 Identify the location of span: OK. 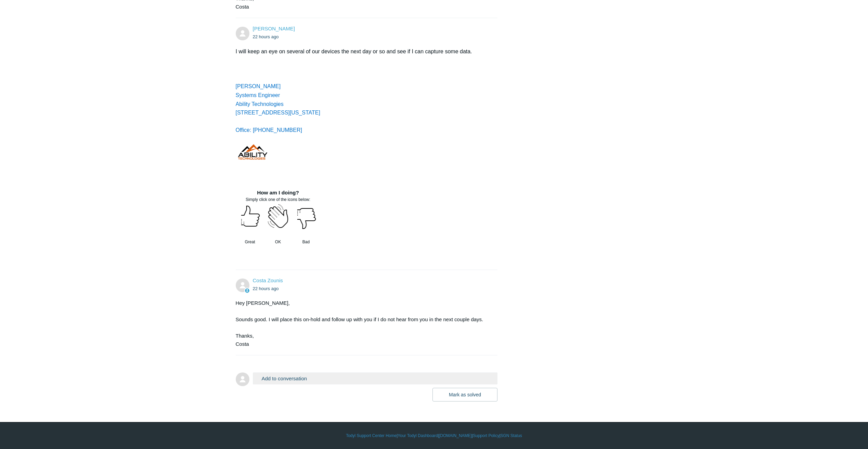
(278, 242).